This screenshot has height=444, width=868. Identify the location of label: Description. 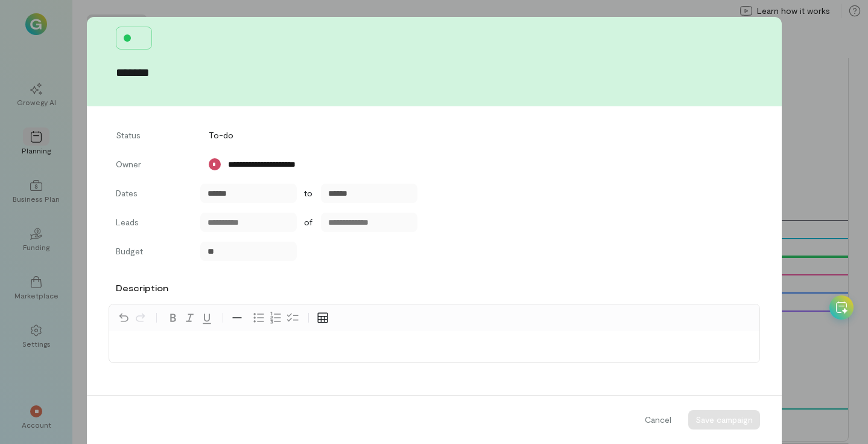
(142, 288).